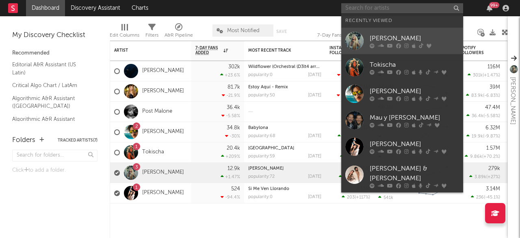  What do you see at coordinates (209, 50) in the screenshot?
I see `span: 7-Day Fans Added` at bounding box center [209, 50].